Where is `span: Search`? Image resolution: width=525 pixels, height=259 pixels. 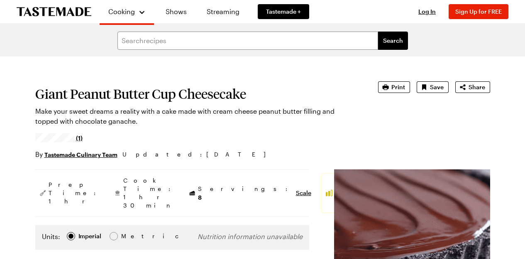 span: Search is located at coordinates (393, 41).